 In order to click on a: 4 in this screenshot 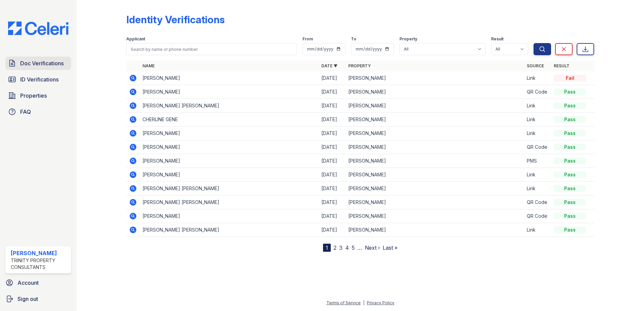, I will do `click(347, 248)`.